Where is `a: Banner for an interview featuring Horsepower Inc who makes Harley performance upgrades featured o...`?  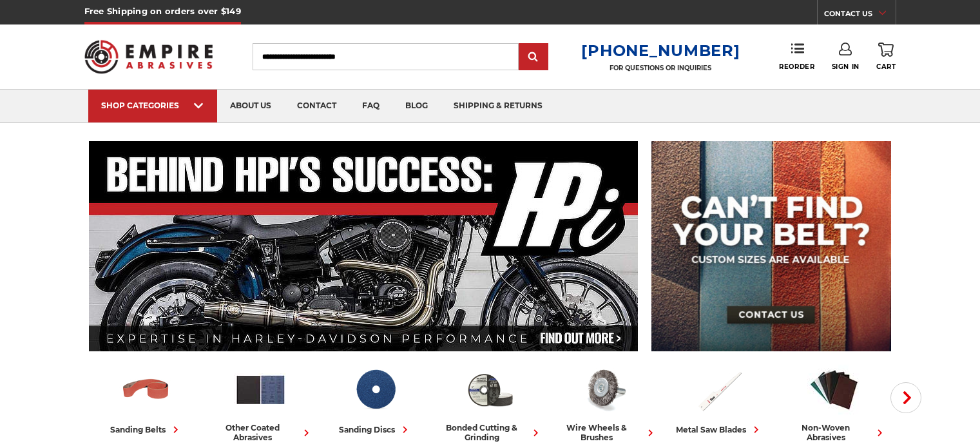 a: Banner for an interview featuring Horsepower Inc who makes Harley performance upgrades featured o... is located at coordinates (364, 246).